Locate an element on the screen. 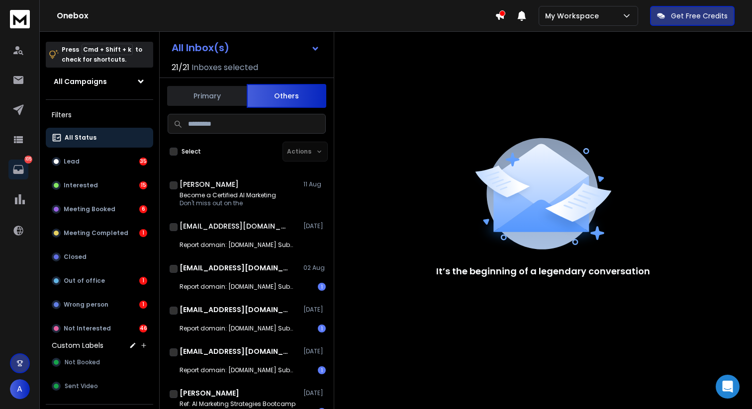 The width and height of the screenshot is (752, 409). p: 02 Aug is located at coordinates (314, 268).